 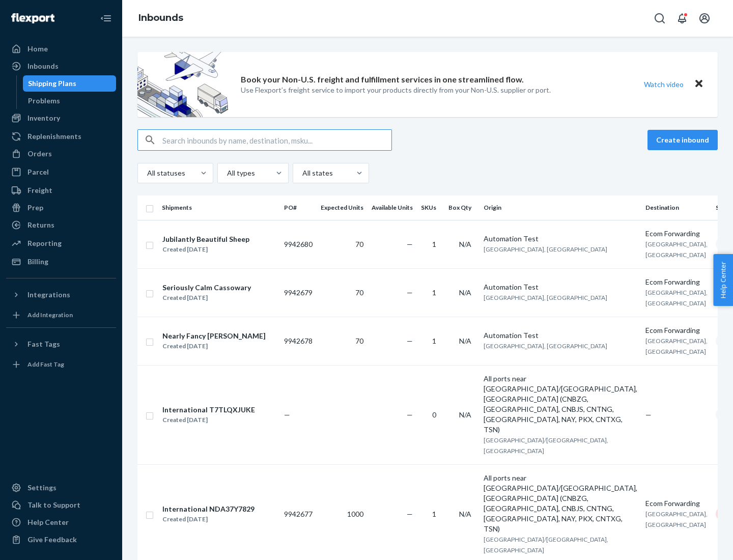 I want to click on button: Close Navigation, so click(x=106, y=18).